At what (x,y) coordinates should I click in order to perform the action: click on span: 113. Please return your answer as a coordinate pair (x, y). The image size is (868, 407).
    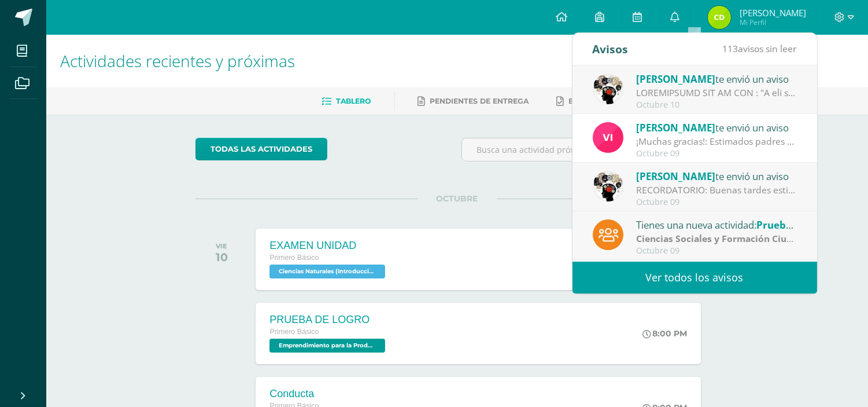
    Looking at the image, I should click on (731, 49).